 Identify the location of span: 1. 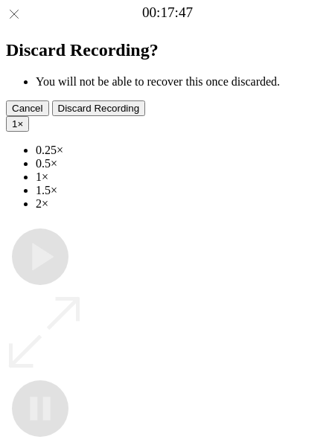
(14, 123).